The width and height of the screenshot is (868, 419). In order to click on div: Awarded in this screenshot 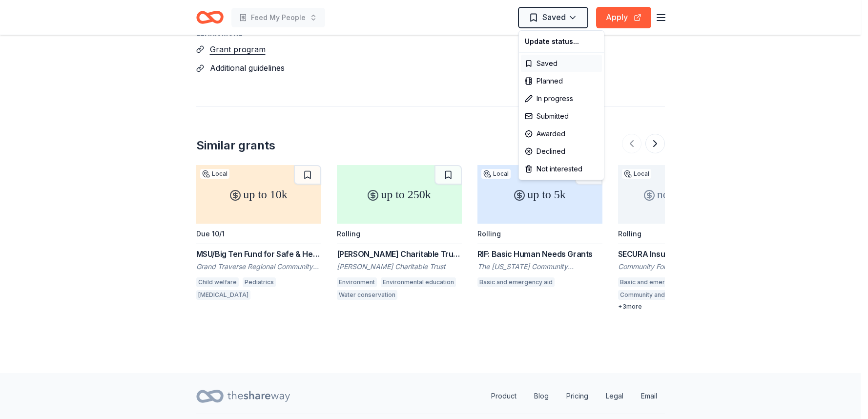, I will do `click(562, 134)`.